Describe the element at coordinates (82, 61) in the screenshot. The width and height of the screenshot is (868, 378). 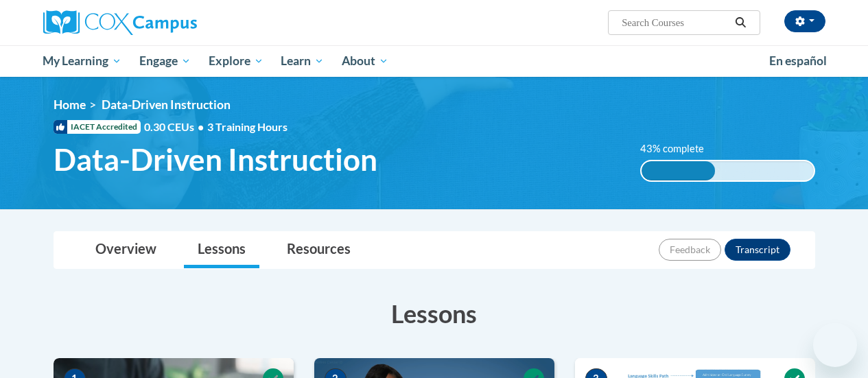
I see `a: My Learning` at that location.